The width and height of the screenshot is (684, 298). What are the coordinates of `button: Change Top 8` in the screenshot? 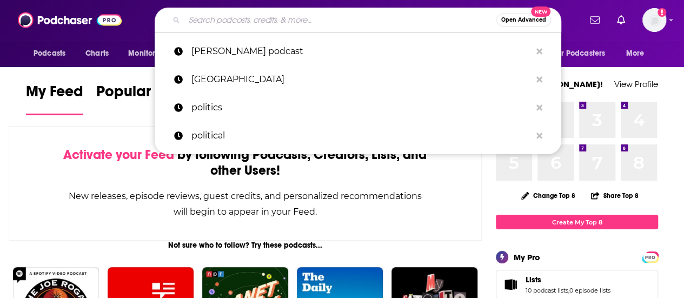 It's located at (548, 195).